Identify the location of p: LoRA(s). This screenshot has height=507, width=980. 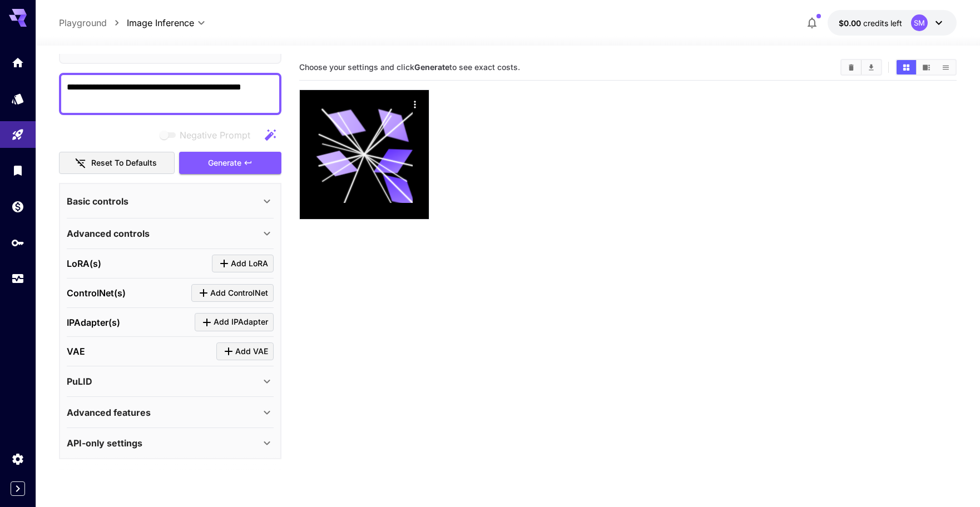
(84, 264).